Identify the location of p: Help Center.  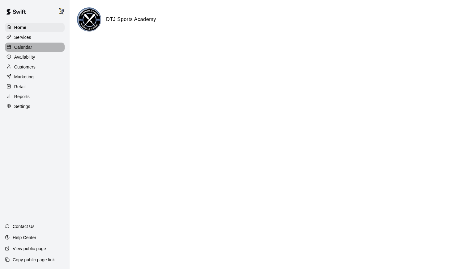
(24, 238).